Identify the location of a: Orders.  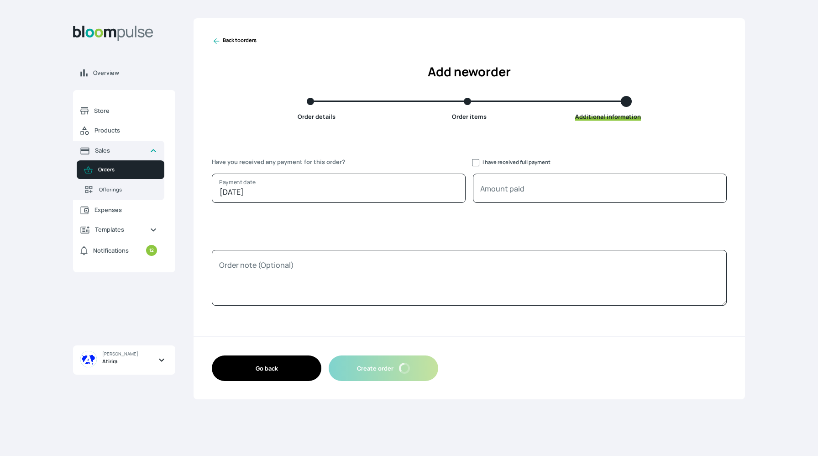
(121, 169).